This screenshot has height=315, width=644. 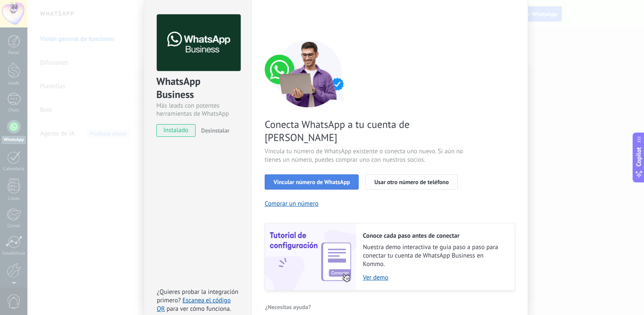 What do you see at coordinates (176, 130) in the screenshot?
I see `span: instalado` at bounding box center [176, 130].